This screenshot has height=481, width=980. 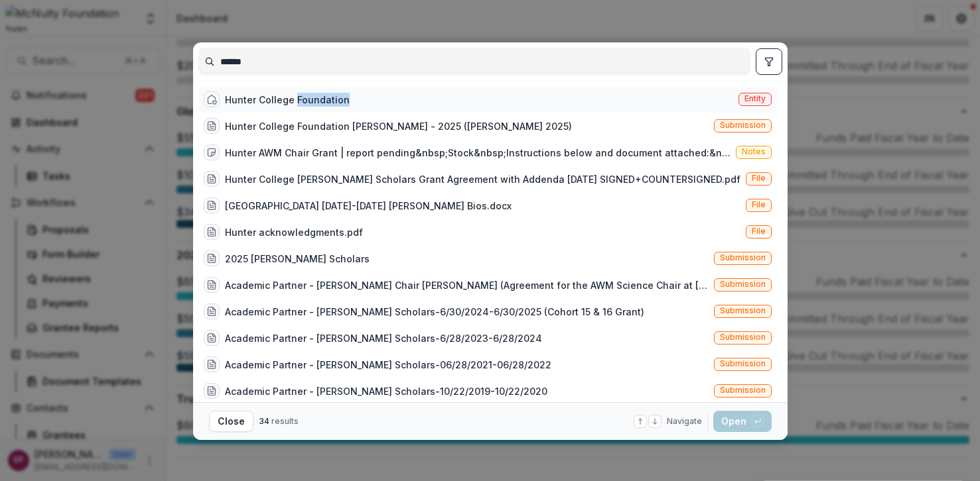 What do you see at coordinates (284, 420) in the screenshot?
I see `span: results` at bounding box center [284, 420].